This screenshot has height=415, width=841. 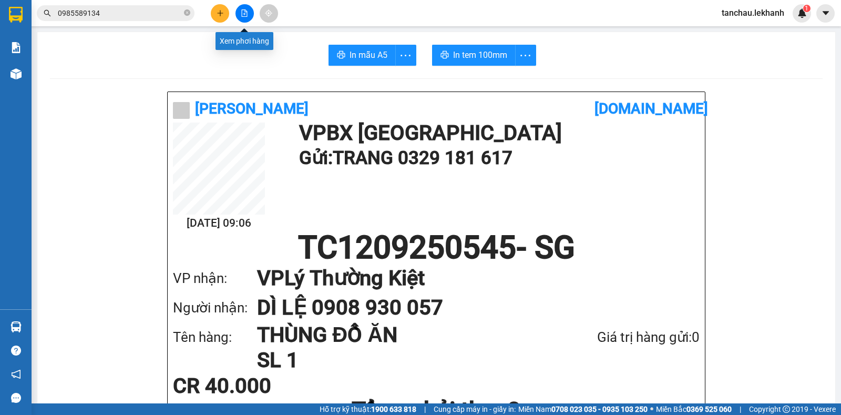 I want to click on div: 0908930057, so click(x=168, y=54).